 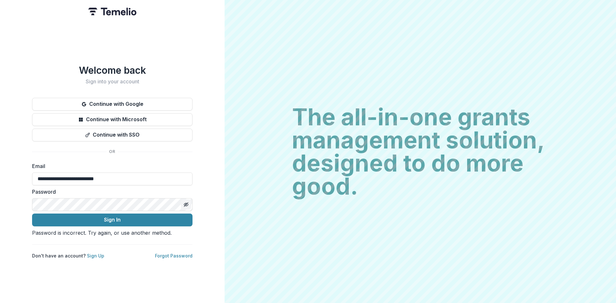 What do you see at coordinates (112, 81) in the screenshot?
I see `h2: Sign into your account` at bounding box center [112, 81].